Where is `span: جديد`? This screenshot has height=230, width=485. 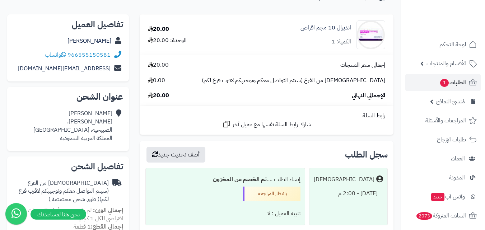 span: جديد is located at coordinates (438, 197).